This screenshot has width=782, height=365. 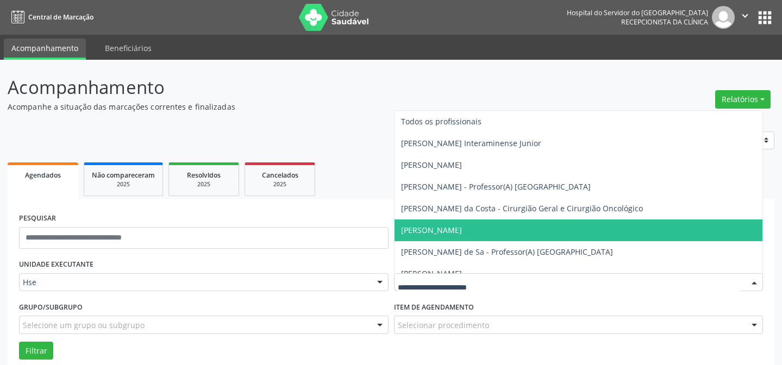 What do you see at coordinates (43, 175) in the screenshot?
I see `span: Agendados` at bounding box center [43, 175].